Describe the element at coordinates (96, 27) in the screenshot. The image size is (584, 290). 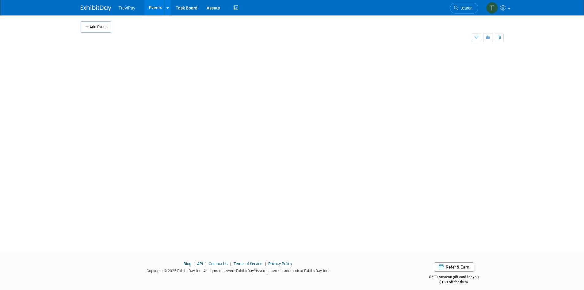
I see `button: Add Event` at that location.